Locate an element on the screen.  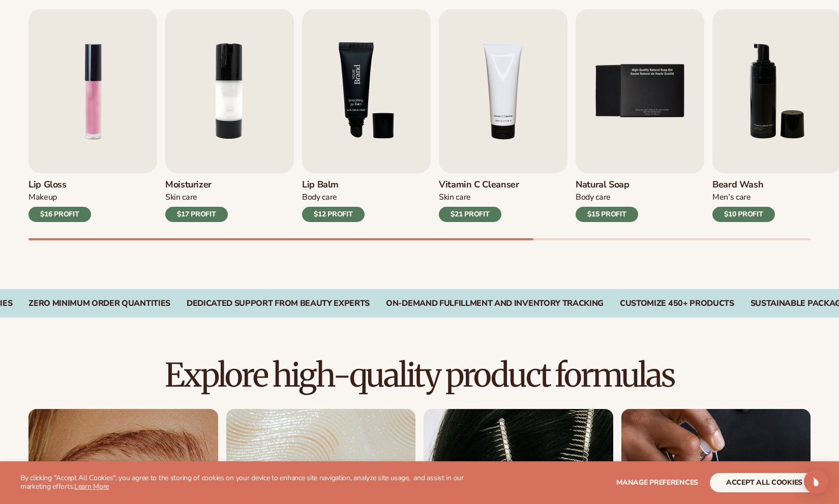
a: Learn More is located at coordinates (91, 487).